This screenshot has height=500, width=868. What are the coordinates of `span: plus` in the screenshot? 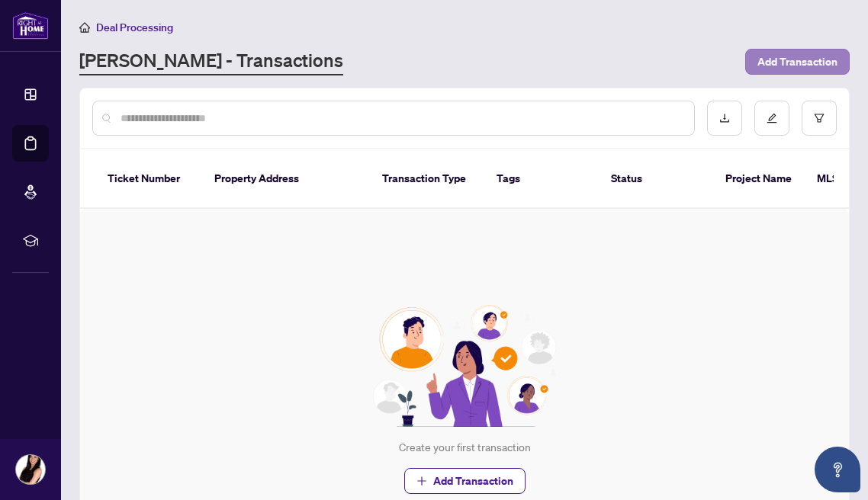 It's located at (422, 481).